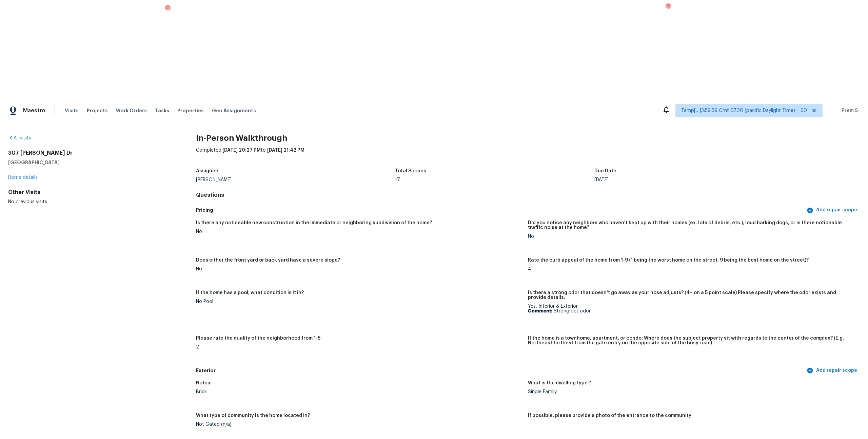  I want to click on h5: If possible, please provide a photo of the entrance to the community, so click(610, 415).